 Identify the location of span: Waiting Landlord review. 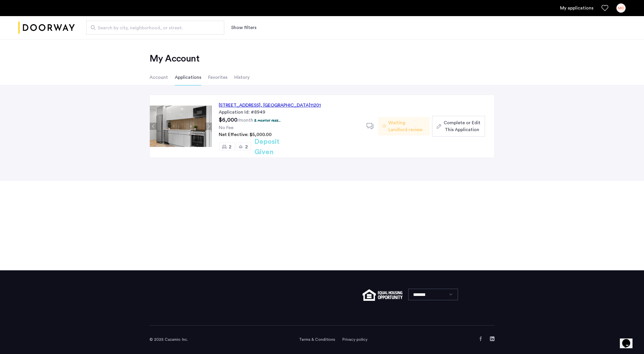
(407, 126).